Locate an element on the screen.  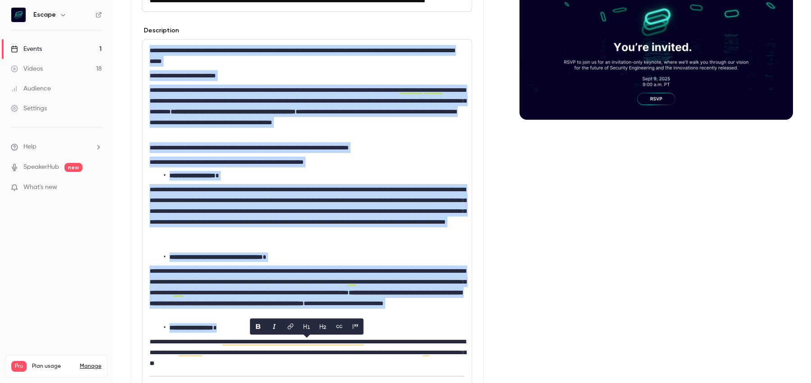
span: Pro is located at coordinates (19, 367).